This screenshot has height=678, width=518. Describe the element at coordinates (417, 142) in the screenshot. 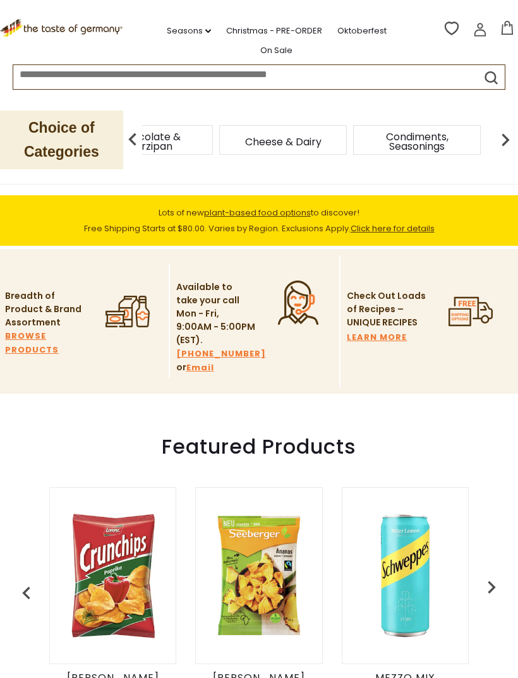

I see `span: Condiments, Seasonings` at that location.